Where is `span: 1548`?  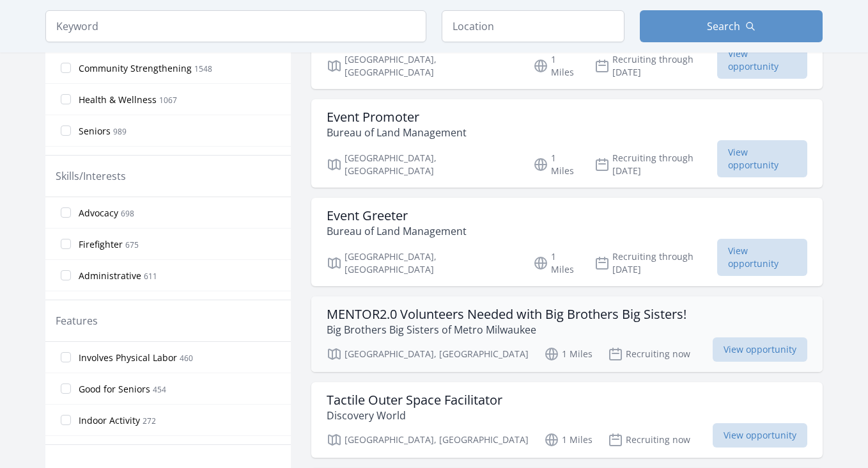
span: 1548 is located at coordinates (204, 69).